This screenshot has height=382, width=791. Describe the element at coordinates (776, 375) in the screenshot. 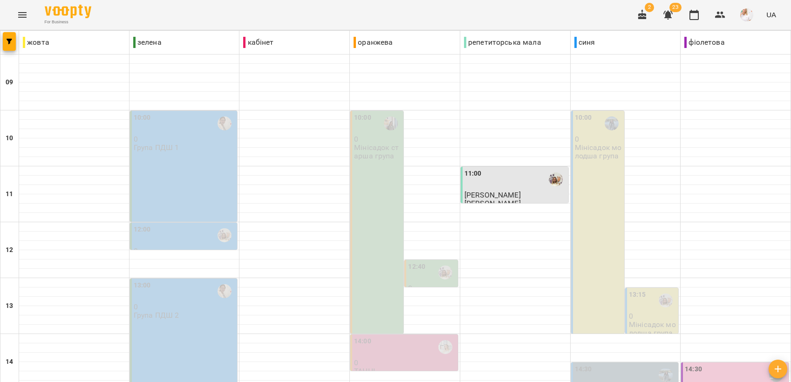

I see `div: Світлана Бутковська` at that location.